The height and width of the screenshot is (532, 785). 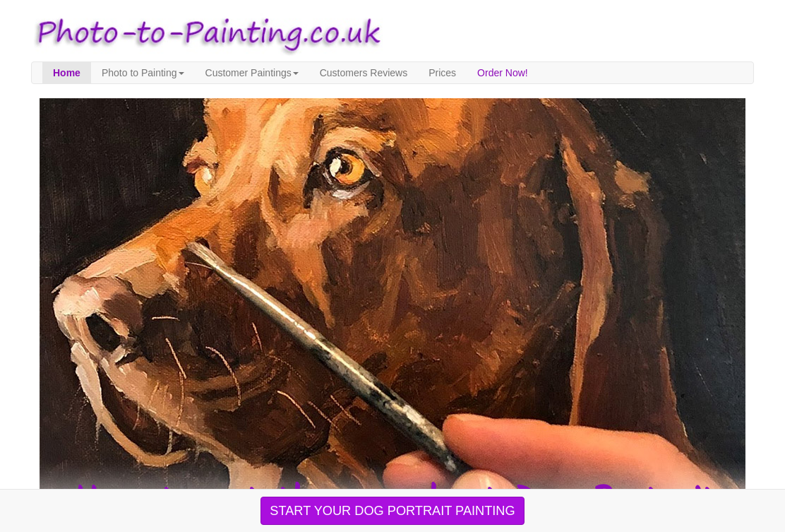 I want to click on a: Prices, so click(x=442, y=73).